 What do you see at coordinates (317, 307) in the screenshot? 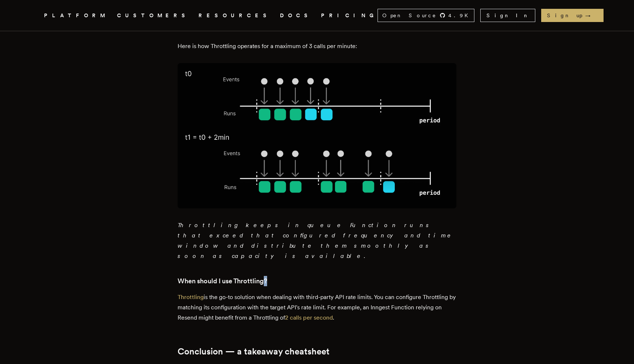
I see `p: is the go-to solution when dealing with third-party API rate limits. You can configure Throttling...` at bounding box center [317, 307].